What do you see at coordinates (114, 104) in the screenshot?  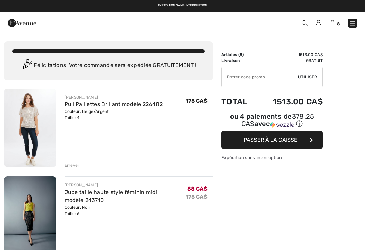 I see `a: Pull Paillettes Brillant modèle 226482` at bounding box center [114, 104].